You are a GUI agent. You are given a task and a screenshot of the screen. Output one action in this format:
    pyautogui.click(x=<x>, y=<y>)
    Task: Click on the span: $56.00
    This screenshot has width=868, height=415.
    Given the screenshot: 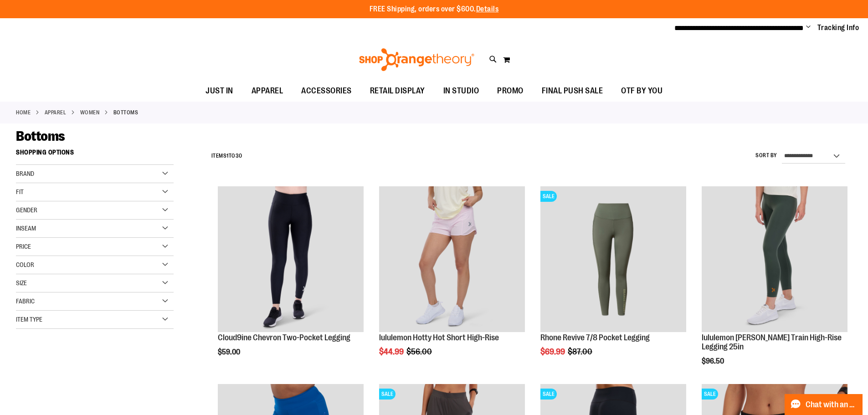 What is the action you would take?
    pyautogui.click(x=420, y=352)
    